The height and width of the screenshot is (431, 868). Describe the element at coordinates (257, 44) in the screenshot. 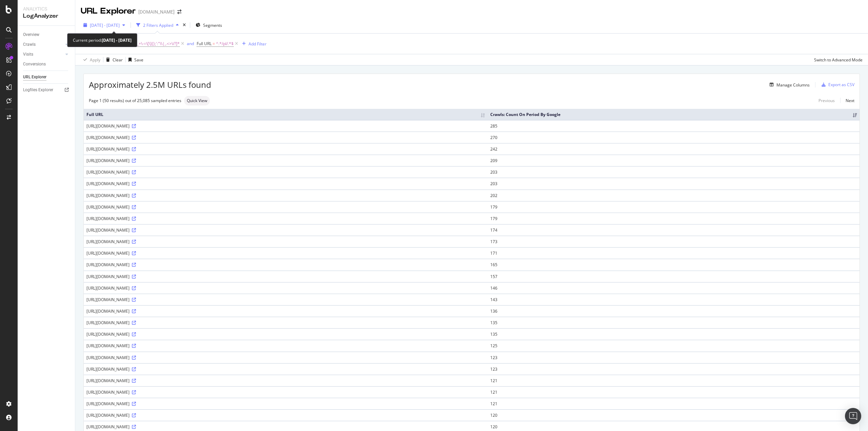

I see `div: Add Filter` at that location.